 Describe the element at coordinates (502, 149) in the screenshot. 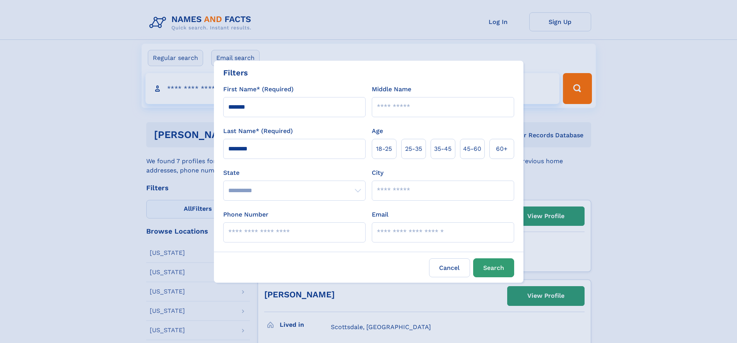

I see `span: 60+` at that location.